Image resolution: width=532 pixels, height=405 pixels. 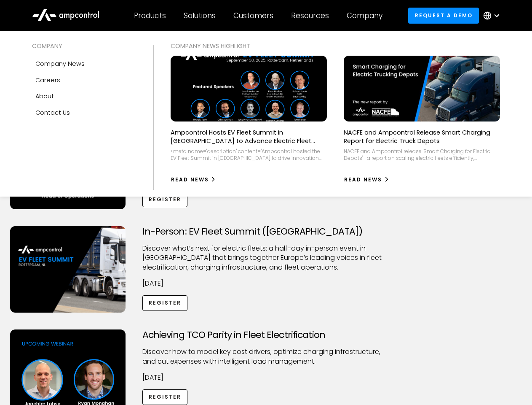 What do you see at coordinates (443, 15) in the screenshot?
I see `a: Request a demo` at bounding box center [443, 15].